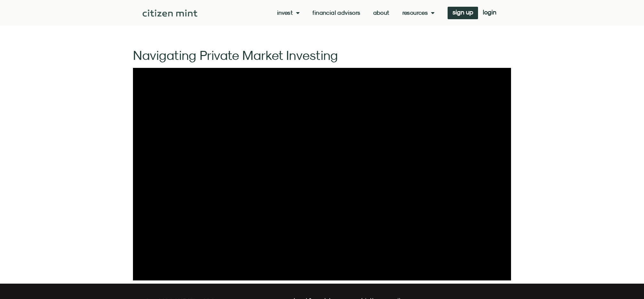 The height and width of the screenshot is (299, 644). Describe the element at coordinates (356, 13) in the screenshot. I see `nav: Menu` at that location.